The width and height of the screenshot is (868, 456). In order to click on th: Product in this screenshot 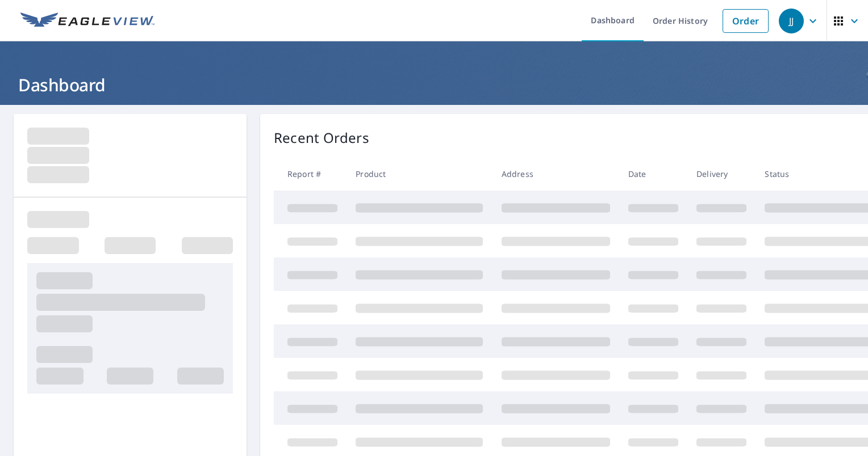, I will do `click(419, 174)`.